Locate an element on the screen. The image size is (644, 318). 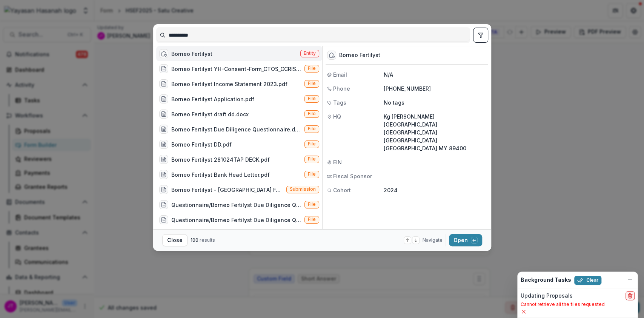
span: Email is located at coordinates (340, 74).